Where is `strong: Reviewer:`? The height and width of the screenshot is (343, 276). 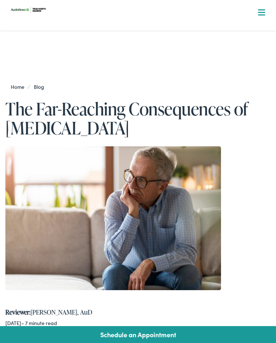
strong: Reviewer: is located at coordinates (18, 312).